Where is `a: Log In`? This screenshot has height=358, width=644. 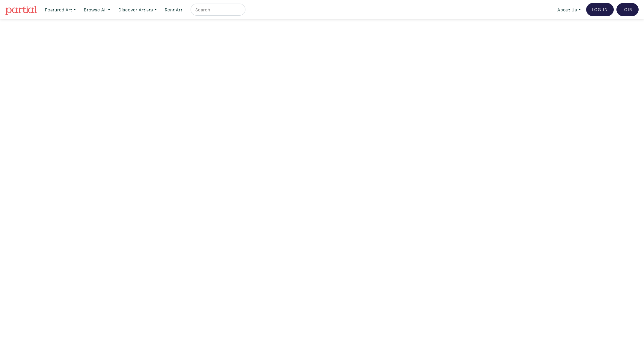
a: Log In is located at coordinates (600, 9).